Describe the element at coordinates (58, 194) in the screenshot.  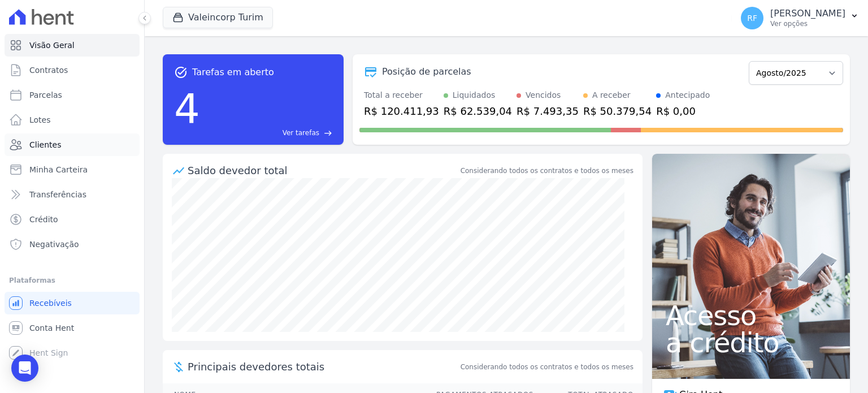
I see `span: Transferências` at that location.